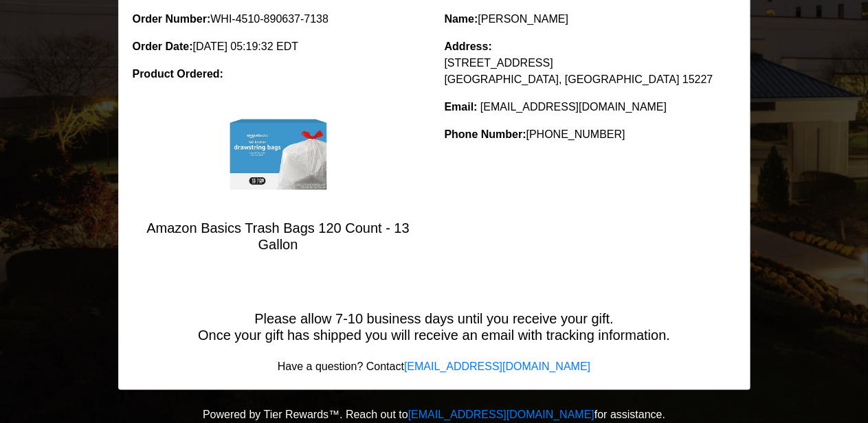  I want to click on strong: Order Number:, so click(171, 19).